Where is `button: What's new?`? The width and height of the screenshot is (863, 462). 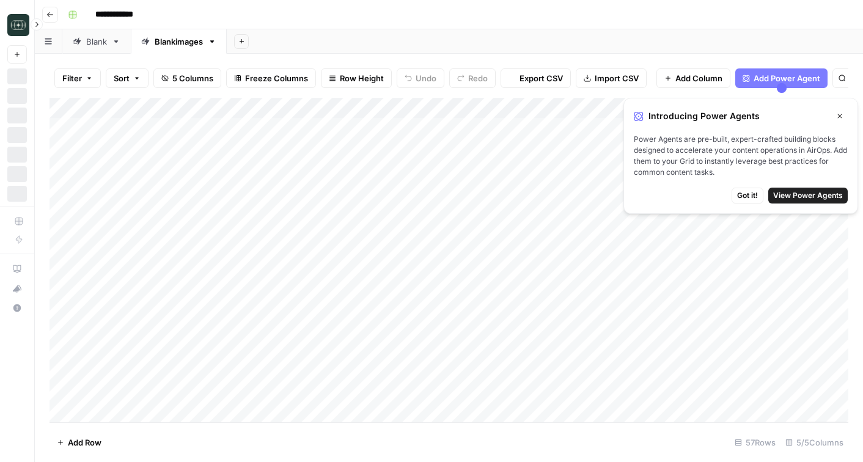 button: What's new? is located at coordinates (17, 289).